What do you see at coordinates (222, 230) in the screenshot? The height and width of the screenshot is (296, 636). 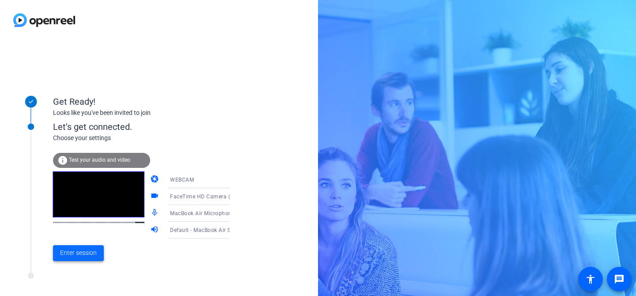 I see `span: Default - MacBook Air Speakers (Built-in)` at bounding box center [222, 230].